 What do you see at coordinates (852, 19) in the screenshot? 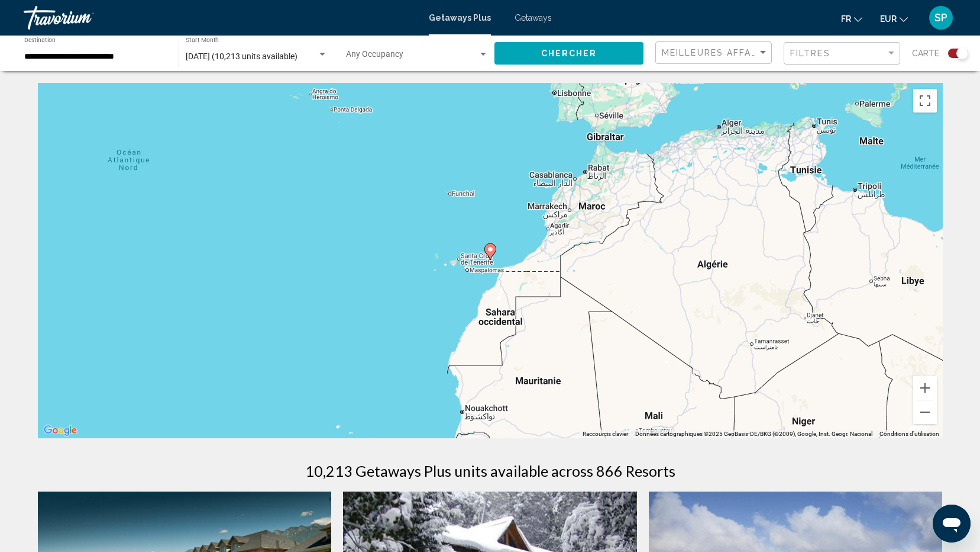
I see `button: Change language` at bounding box center [852, 19].